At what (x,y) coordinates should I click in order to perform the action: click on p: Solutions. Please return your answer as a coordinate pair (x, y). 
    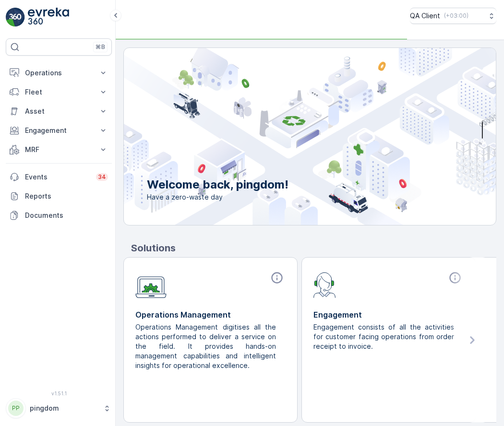
    Looking at the image, I should click on (313, 248).